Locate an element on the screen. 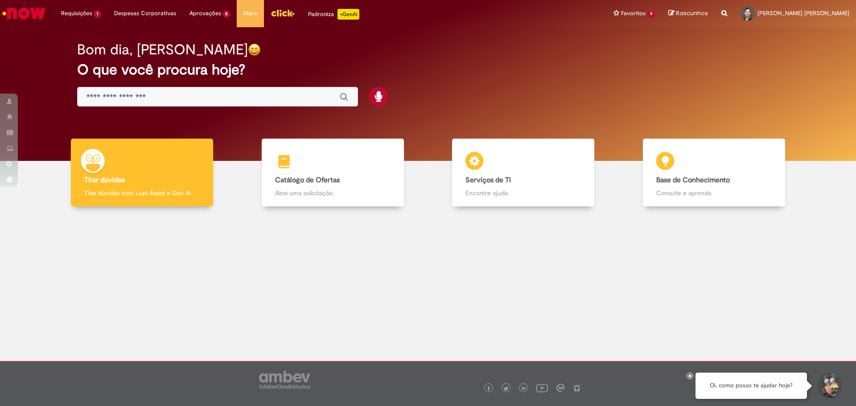 This screenshot has width=856, height=406. p: Abra uma solicitação is located at coordinates (333, 193).